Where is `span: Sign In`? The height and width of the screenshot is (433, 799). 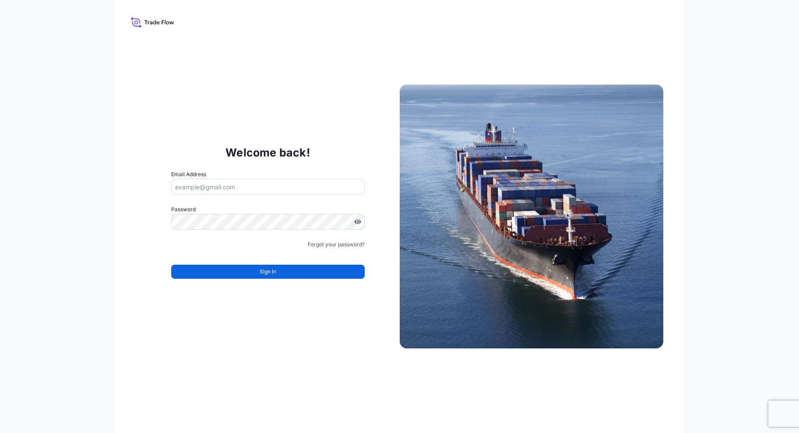 span: Sign In is located at coordinates (268, 272).